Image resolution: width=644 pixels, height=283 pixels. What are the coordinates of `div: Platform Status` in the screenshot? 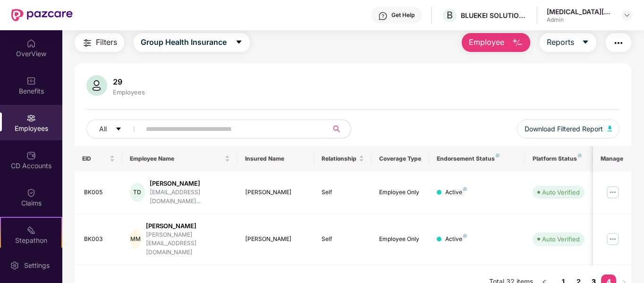 It's located at (559, 159).